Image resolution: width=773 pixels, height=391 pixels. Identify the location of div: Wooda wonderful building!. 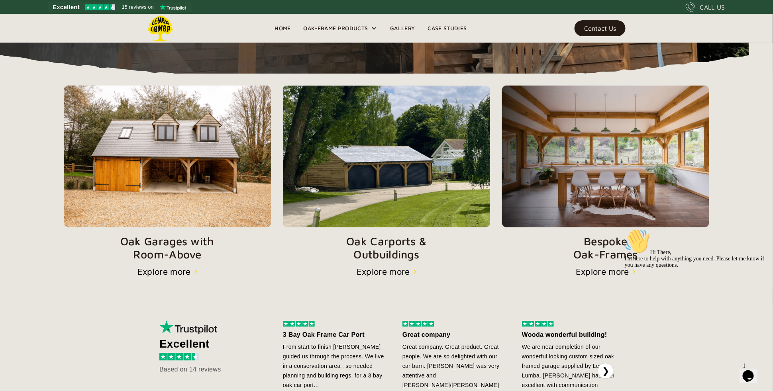
(574, 335).